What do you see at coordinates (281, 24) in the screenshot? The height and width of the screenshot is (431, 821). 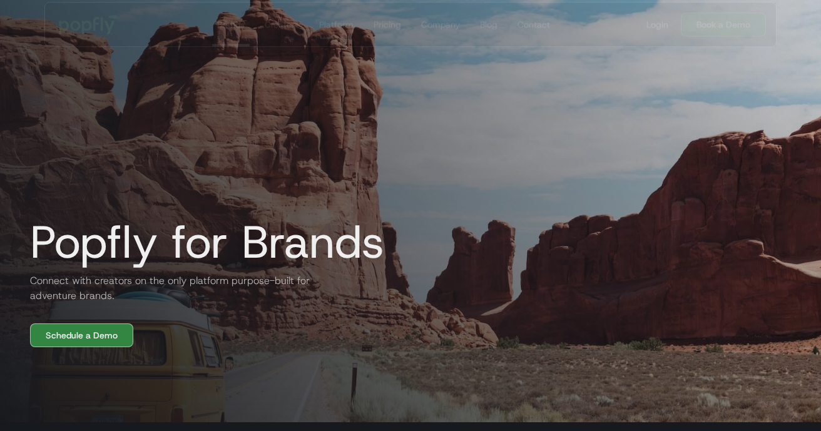 I see `a: Creators` at bounding box center [281, 24].